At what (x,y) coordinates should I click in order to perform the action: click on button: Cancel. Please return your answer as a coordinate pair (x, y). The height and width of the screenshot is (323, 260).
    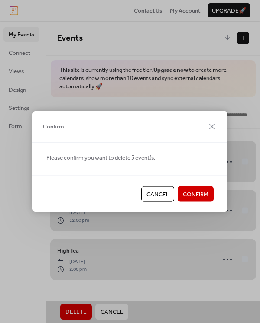
    Looking at the image, I should click on (157, 194).